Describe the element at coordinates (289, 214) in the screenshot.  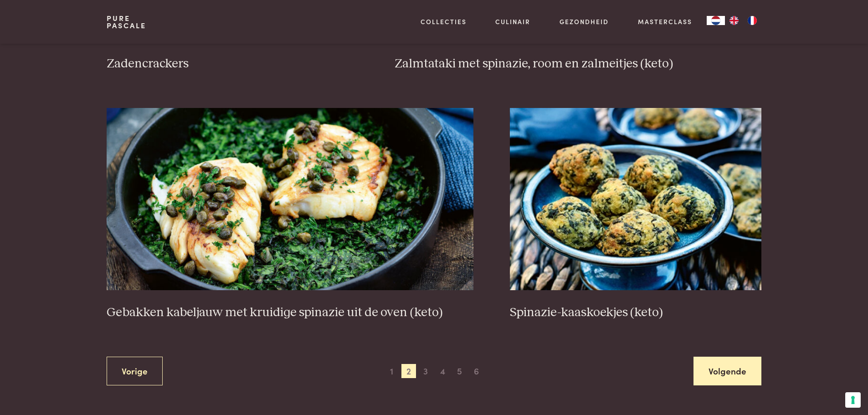
I see `a: Gebakken kabeljauw met kruidige spinazie uit de oven (keto) Gebakken kabeljauw met kruidige spina...` at that location.